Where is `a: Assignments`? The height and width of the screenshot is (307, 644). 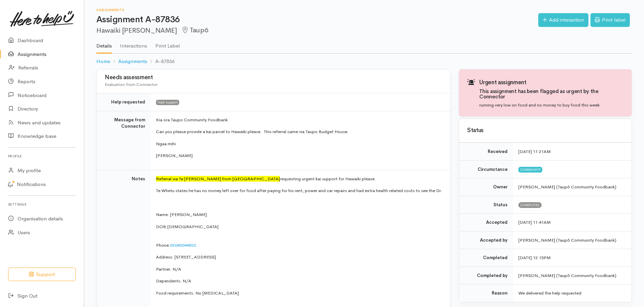
a: Assignments is located at coordinates (133, 61).